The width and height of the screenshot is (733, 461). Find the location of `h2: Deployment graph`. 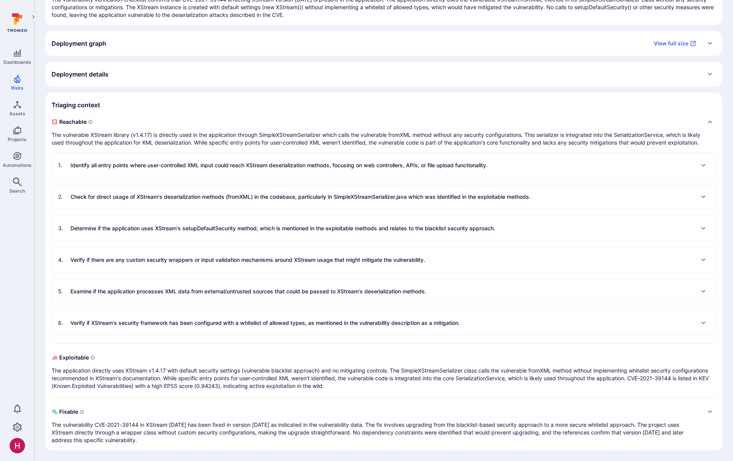

h2: Deployment graph is located at coordinates (79, 43).